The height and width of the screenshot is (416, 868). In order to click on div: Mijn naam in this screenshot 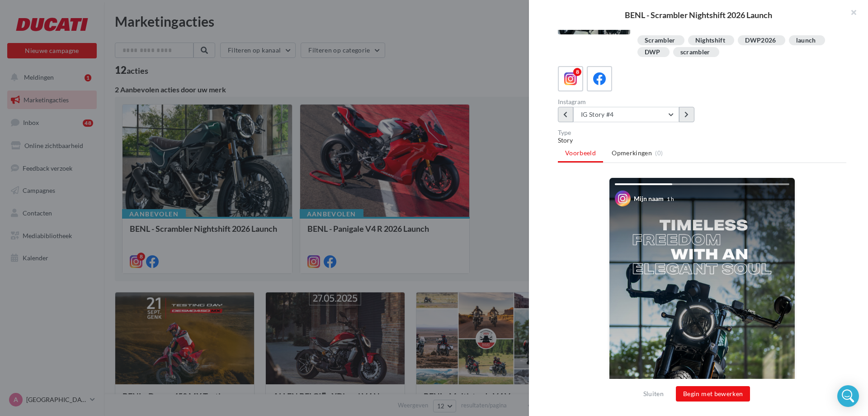, I will do `click(649, 199)`.